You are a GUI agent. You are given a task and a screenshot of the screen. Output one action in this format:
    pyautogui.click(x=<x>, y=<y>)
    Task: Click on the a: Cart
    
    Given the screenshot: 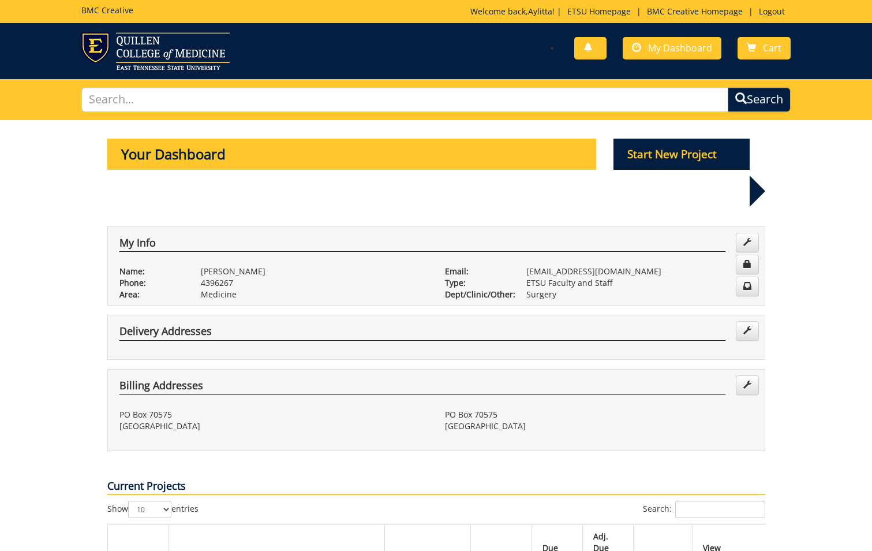 What is the action you would take?
    pyautogui.click(x=764, y=48)
    